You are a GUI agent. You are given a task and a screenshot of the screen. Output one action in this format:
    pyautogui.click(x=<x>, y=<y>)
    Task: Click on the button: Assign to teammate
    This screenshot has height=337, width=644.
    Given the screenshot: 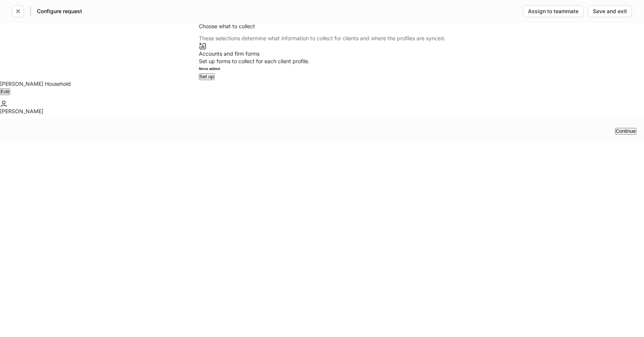 What is the action you would take?
    pyautogui.click(x=553, y=11)
    